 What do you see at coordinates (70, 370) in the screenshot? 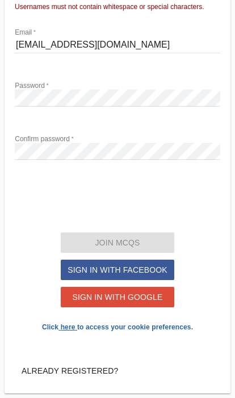
I see `a: Already registered?` at bounding box center [70, 370].